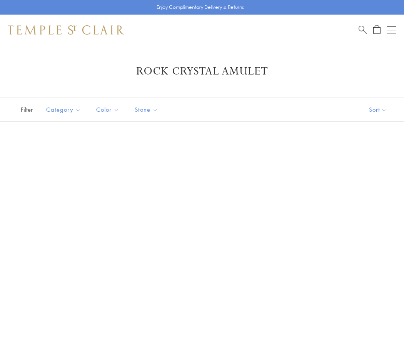  What do you see at coordinates (378, 110) in the screenshot?
I see `button: Show sort by` at bounding box center [378, 110].